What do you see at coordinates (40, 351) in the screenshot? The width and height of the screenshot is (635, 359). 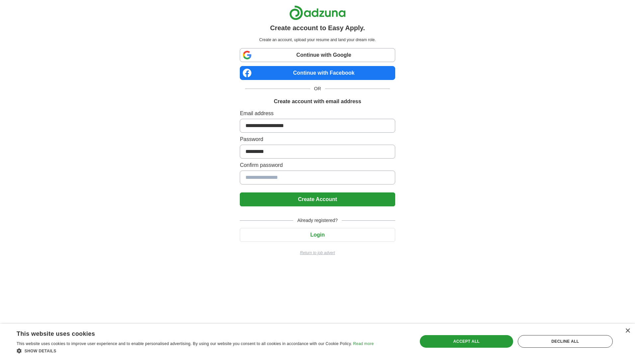 I see `span: Show details` at bounding box center [40, 351].